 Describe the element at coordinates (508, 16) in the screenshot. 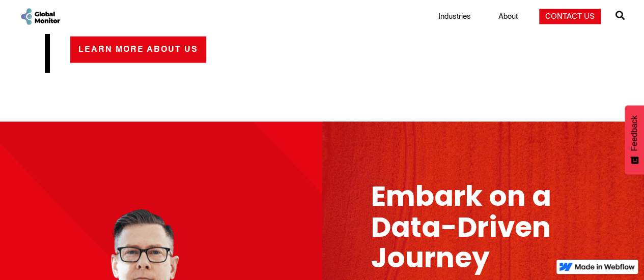

I see `a: About` at that location.